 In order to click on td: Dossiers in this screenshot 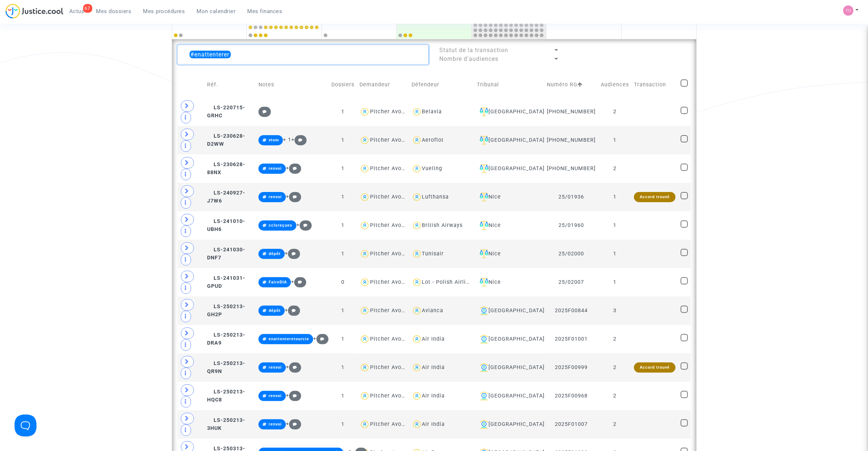, I will do `click(343, 84)`.